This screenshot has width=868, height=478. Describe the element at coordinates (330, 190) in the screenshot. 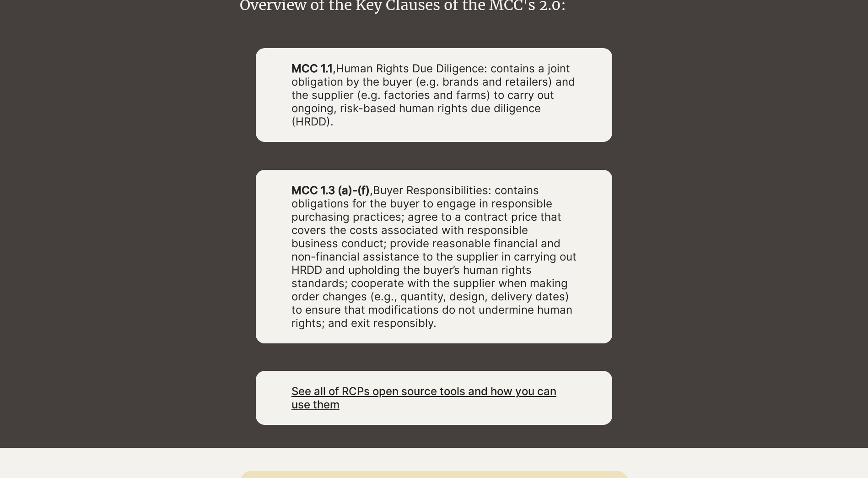

I see `span: MCC 1.3 (a)-(f)` at that location.